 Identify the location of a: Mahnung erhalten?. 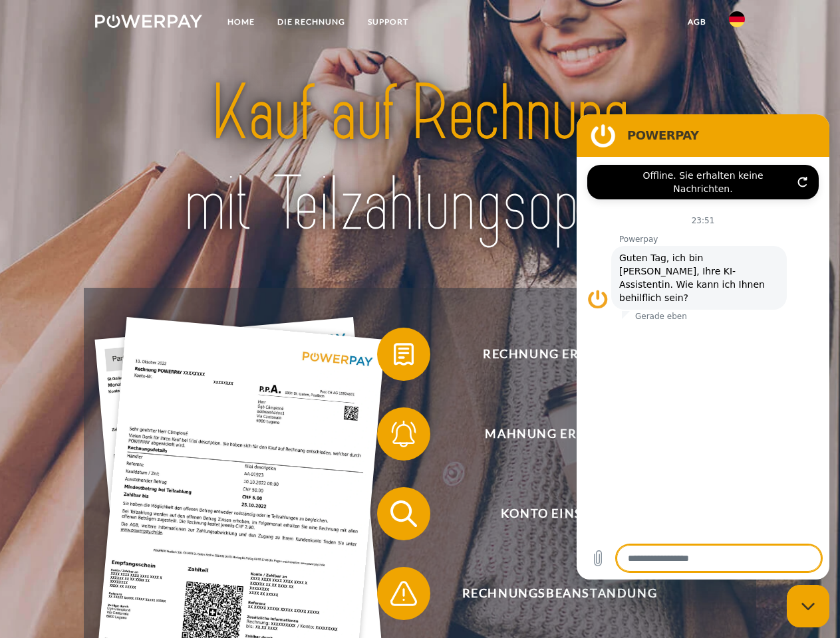
(550, 434).